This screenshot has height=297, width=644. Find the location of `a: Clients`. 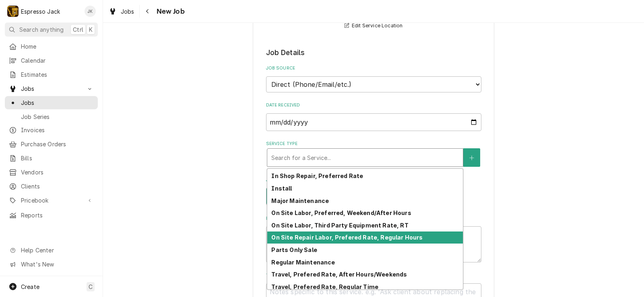

a: Clients is located at coordinates (51, 186).